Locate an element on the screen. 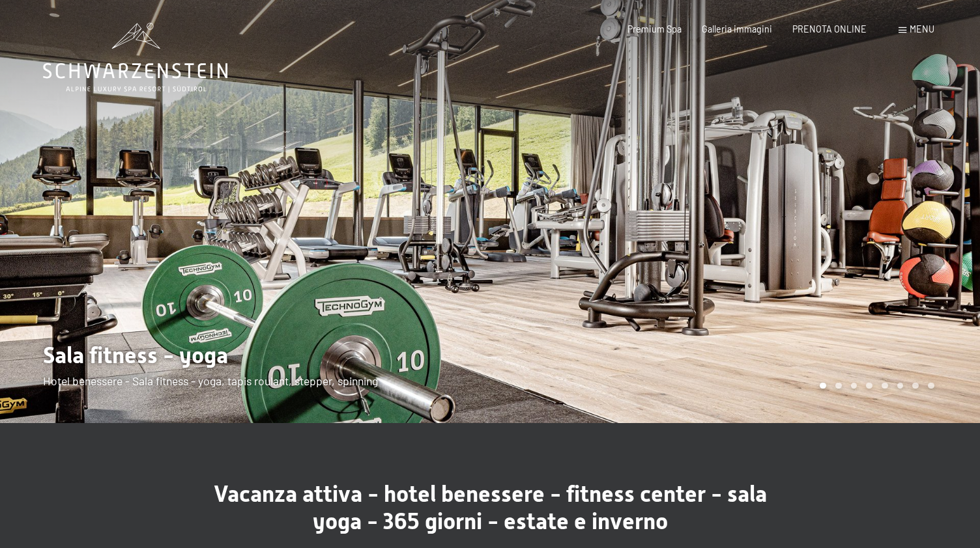 This screenshot has height=548, width=980. div: Carousel Page 2 is located at coordinates (838, 386).